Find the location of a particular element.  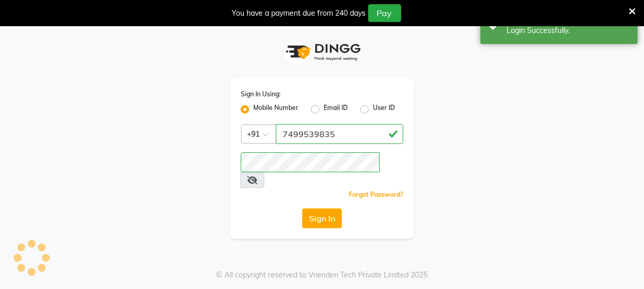

button: Sign In is located at coordinates (322, 218).